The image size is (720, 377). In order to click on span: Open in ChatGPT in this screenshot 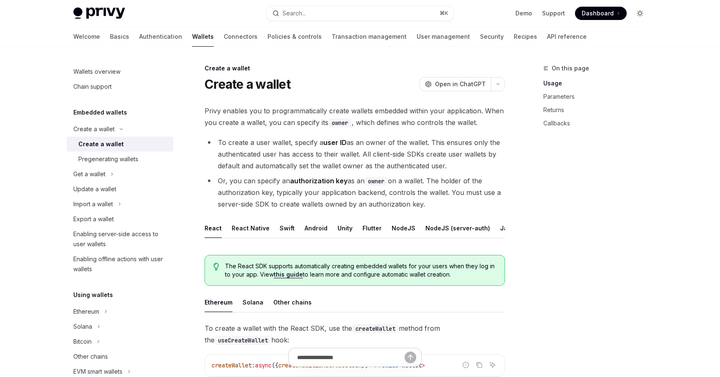, I will do `click(460, 84)`.